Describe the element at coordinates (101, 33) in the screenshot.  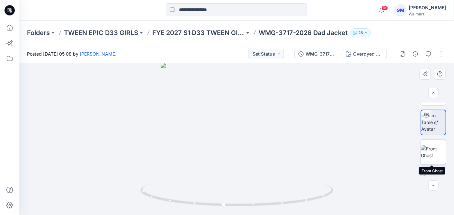
I see `a: TWEEN EPIC D33 GIRLS` at that location.